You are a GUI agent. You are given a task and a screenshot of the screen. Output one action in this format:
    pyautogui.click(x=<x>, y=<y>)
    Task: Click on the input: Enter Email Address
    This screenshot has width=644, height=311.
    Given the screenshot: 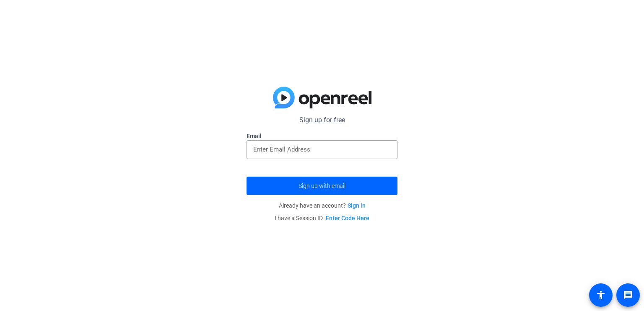 What is the action you would take?
    pyautogui.click(x=322, y=149)
    